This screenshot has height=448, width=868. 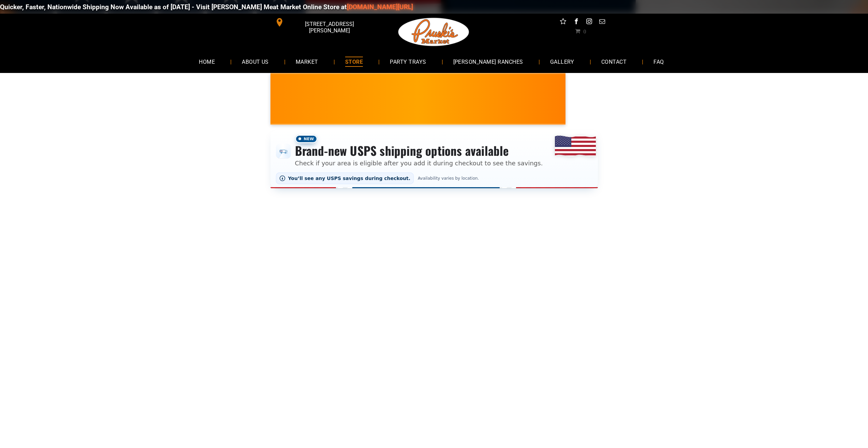 I want to click on a: HOME, so click(x=207, y=61).